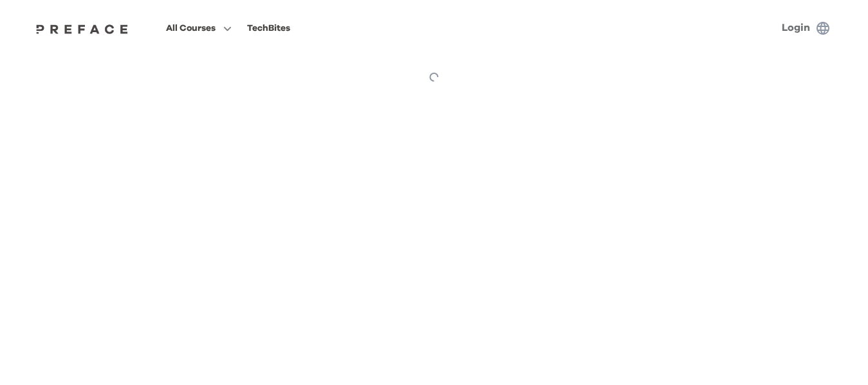  What do you see at coordinates (796, 27) in the screenshot?
I see `a: Login` at bounding box center [796, 27].